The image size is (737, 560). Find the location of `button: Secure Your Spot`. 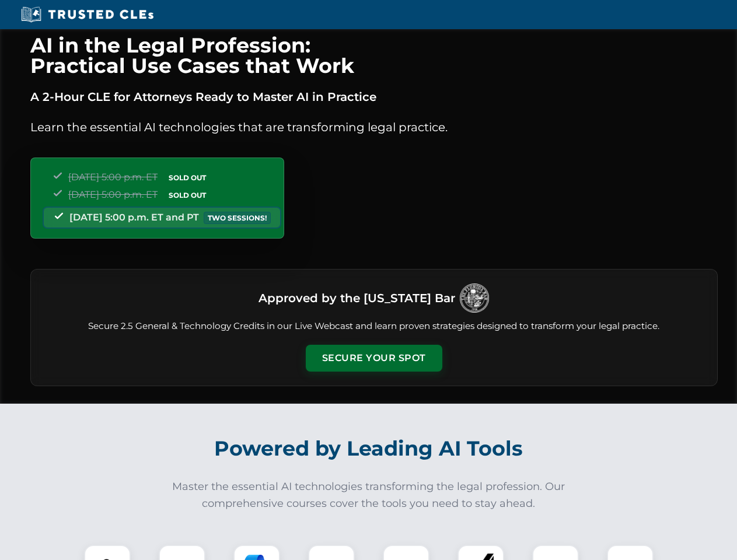

button: Secure Your Spot is located at coordinates (374, 358).